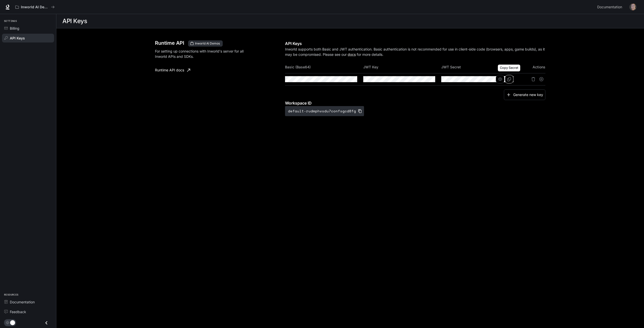  I want to click on button: Generate new key, so click(525, 95).